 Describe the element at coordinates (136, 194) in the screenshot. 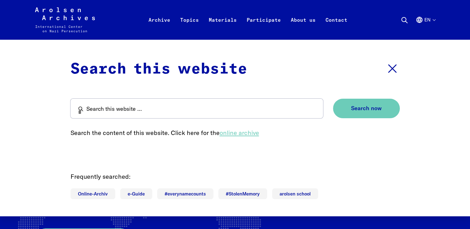

I see `a: e-Guide` at that location.